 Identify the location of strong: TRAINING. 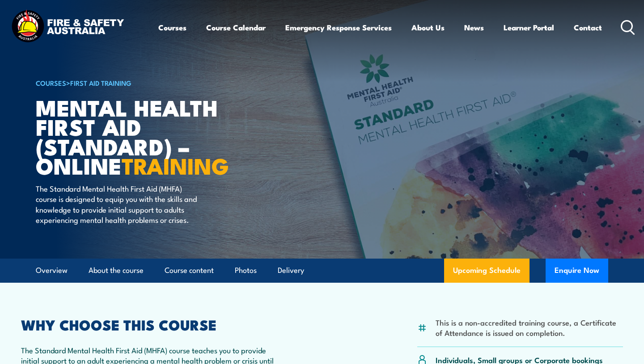
(175, 165).